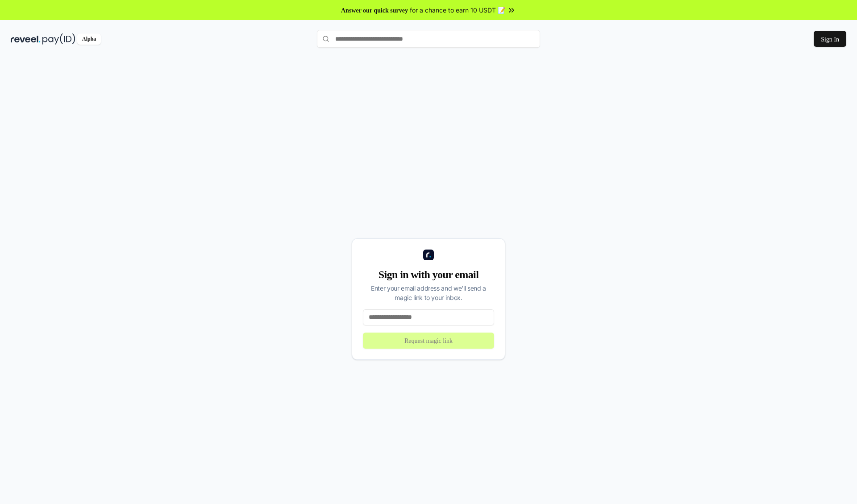 The width and height of the screenshot is (857, 504). What do you see at coordinates (428, 255) in the screenshot?
I see `img: logo_small` at bounding box center [428, 255].